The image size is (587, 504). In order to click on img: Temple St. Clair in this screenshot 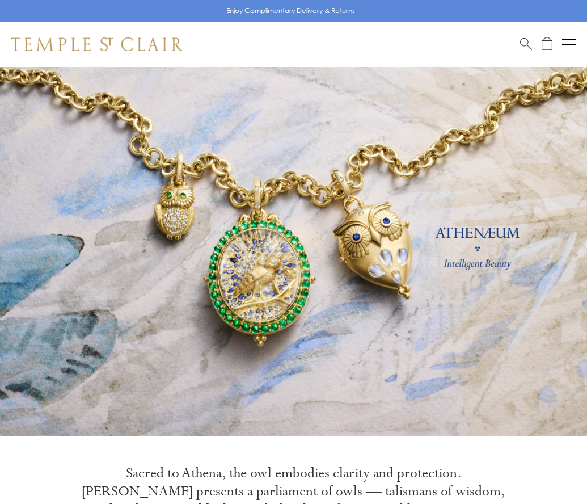, I will do `click(97, 44)`.